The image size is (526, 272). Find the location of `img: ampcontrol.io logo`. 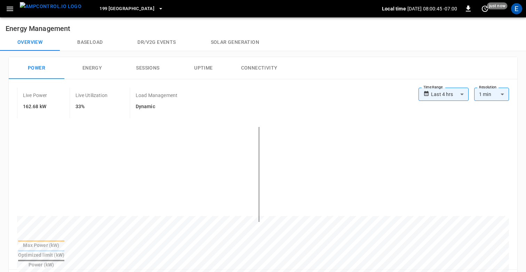

img: ampcontrol.io logo is located at coordinates (50, 6).